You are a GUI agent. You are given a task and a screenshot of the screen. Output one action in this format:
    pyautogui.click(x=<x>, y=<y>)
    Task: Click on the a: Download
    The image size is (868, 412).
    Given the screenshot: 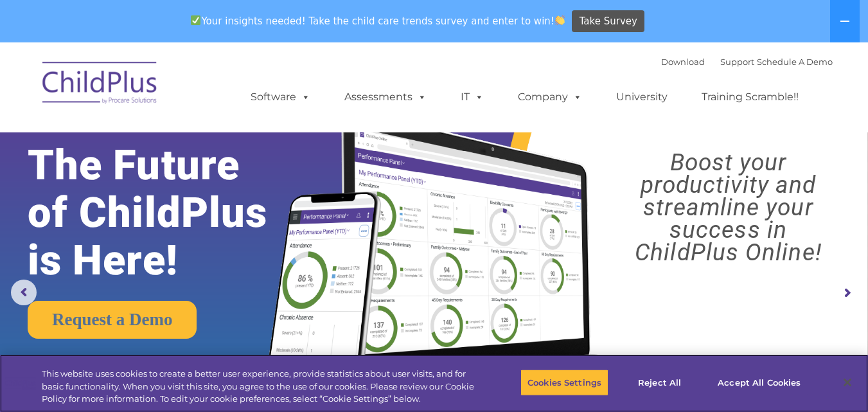 What is the action you would take?
    pyautogui.click(x=683, y=62)
    